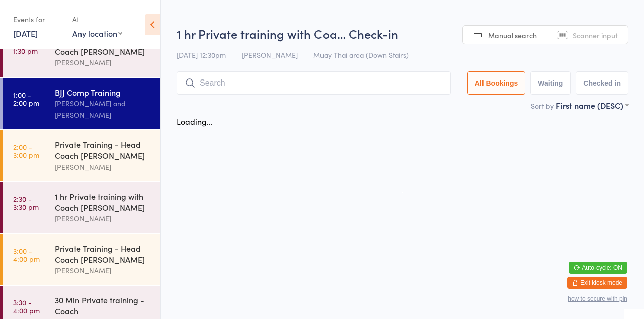 Image resolution: width=644 pixels, height=319 pixels. I want to click on time: 2:00 - 3:00 pm, so click(26, 151).